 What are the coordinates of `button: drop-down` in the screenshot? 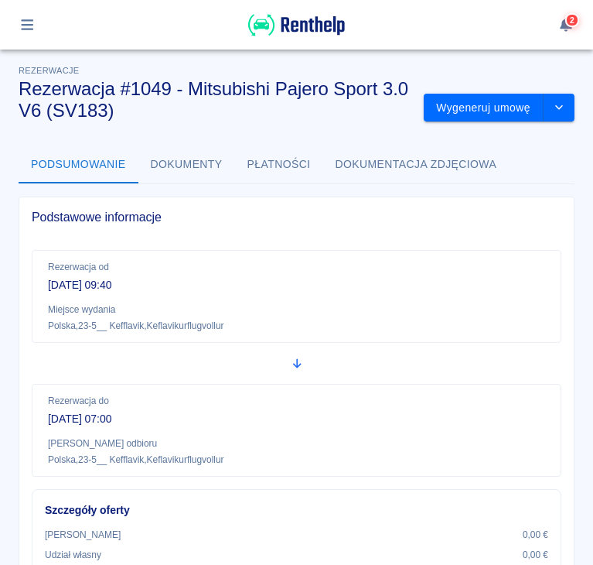 It's located at (559, 107).